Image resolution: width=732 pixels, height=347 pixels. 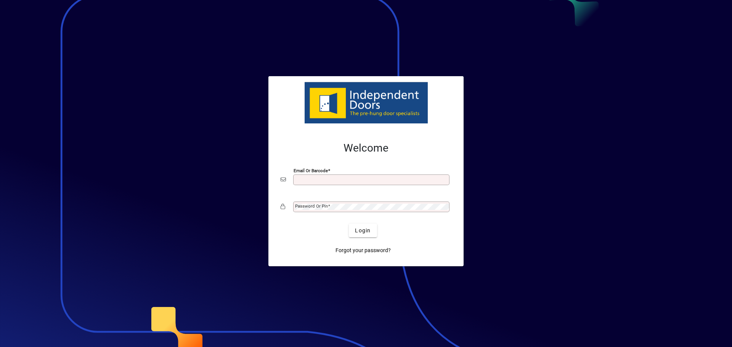 What do you see at coordinates (366, 148) in the screenshot?
I see `h2: Welcome` at bounding box center [366, 148].